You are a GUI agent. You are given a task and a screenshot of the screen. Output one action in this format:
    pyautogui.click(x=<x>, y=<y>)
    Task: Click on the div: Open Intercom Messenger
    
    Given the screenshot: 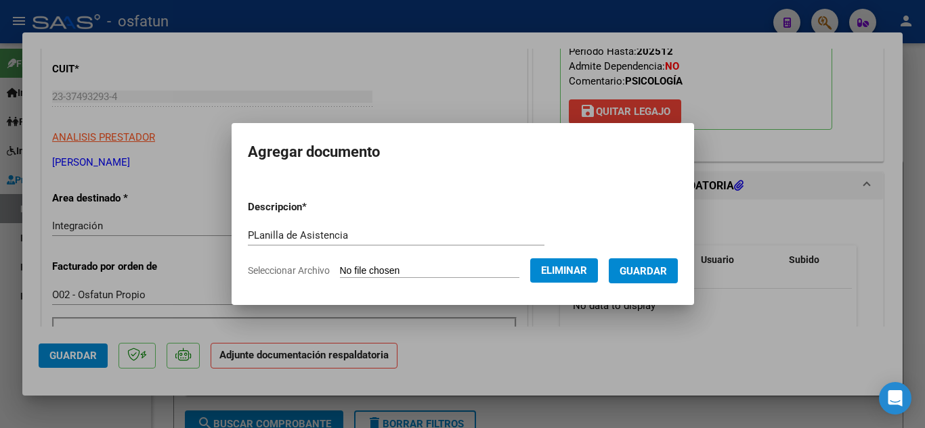 What is the action you would take?
    pyautogui.click(x=895, y=399)
    